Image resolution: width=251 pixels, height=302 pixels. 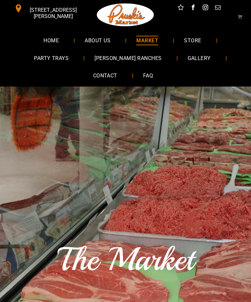 I want to click on a: STORE, so click(x=193, y=40).